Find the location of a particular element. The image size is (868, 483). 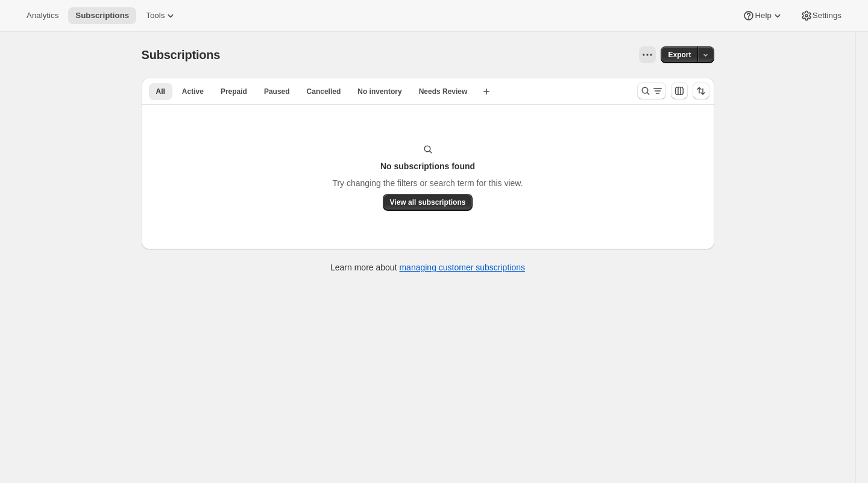

button: Subscriptions is located at coordinates (102, 16).